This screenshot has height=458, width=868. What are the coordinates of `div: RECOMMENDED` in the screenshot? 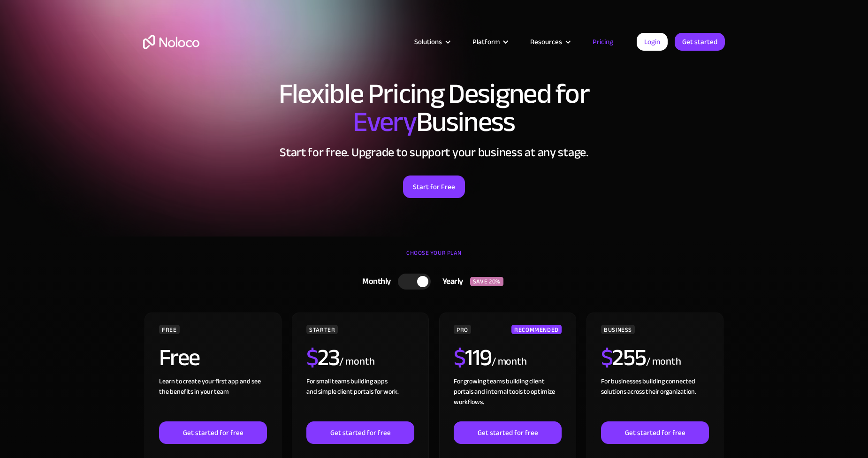 It's located at (536, 329).